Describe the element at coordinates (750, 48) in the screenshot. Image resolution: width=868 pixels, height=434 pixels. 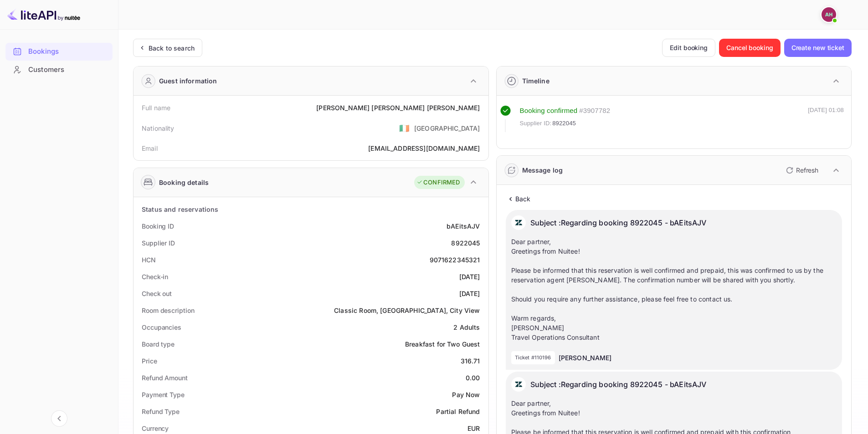
I see `button: Cancel booking` at that location.